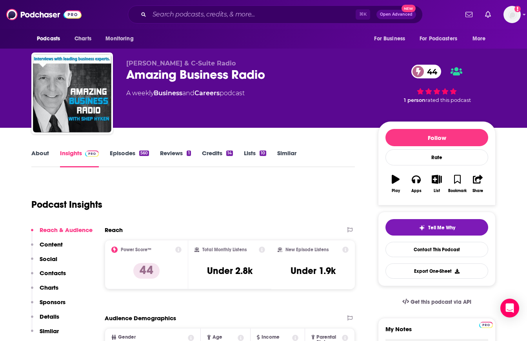 The image size is (527, 341). I want to click on input: Search podcasts, credits, & more..., so click(253, 15).